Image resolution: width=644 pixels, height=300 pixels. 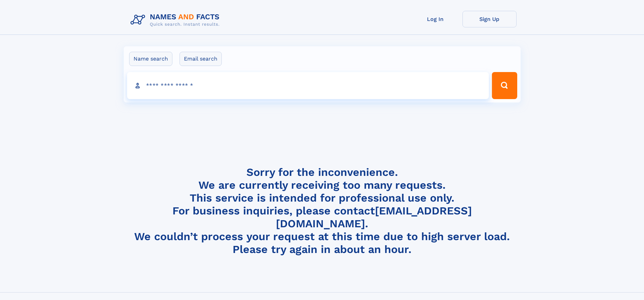 What do you see at coordinates (504, 86) in the screenshot?
I see `button: Search Button` at bounding box center [504, 86].